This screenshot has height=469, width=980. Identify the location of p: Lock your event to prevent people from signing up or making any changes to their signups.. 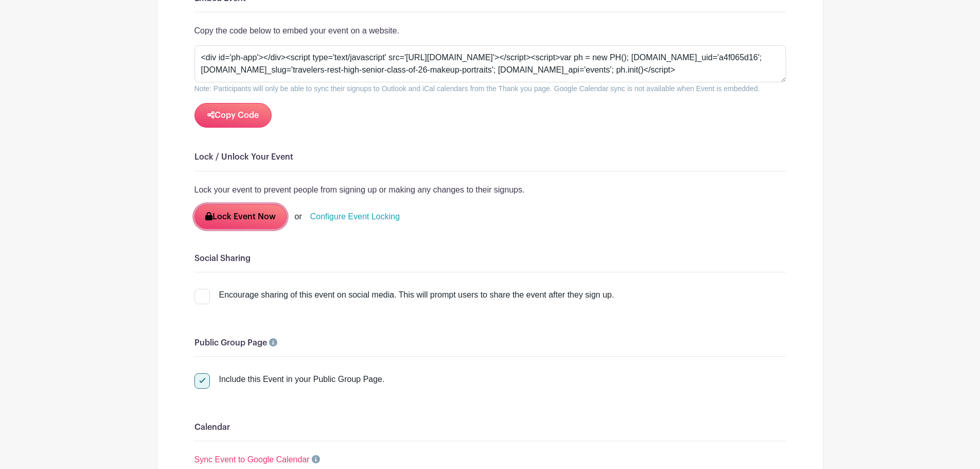
(491, 190).